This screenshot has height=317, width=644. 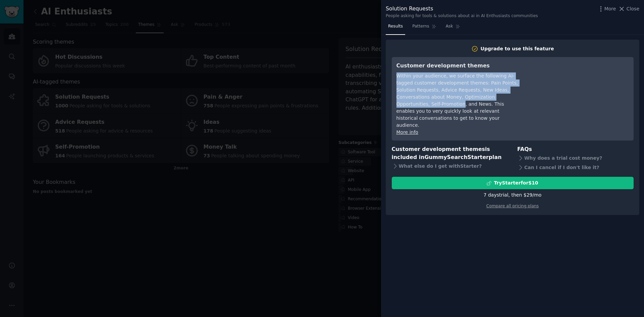 I want to click on span: Ask, so click(x=450, y=26).